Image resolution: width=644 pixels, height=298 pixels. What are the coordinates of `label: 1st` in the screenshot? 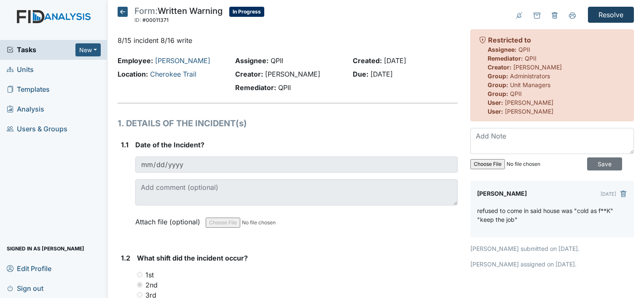 It's located at (150, 275).